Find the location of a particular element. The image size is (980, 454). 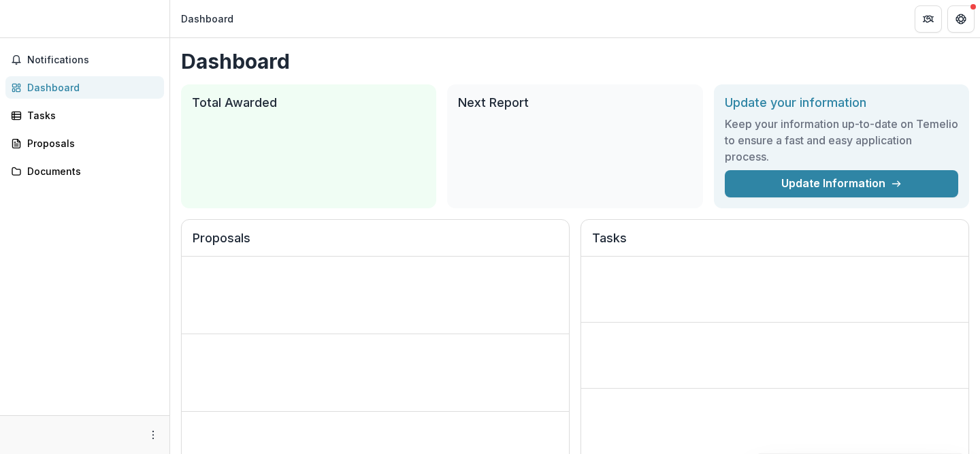

h2: Tasks is located at coordinates (775, 243).